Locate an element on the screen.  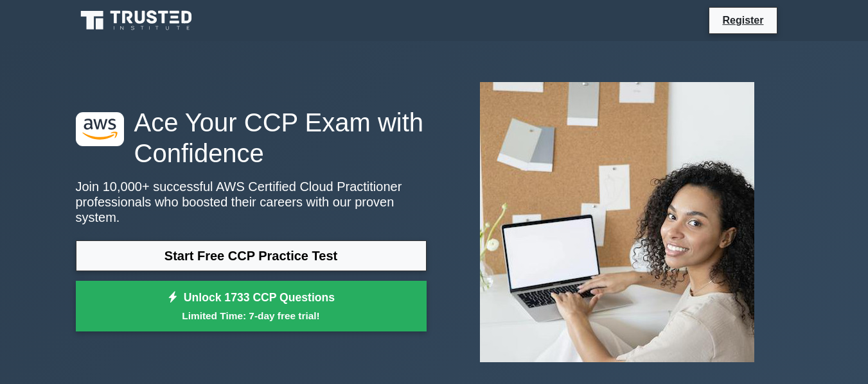
a: Start Free CCP Practice Test is located at coordinates (251, 256).